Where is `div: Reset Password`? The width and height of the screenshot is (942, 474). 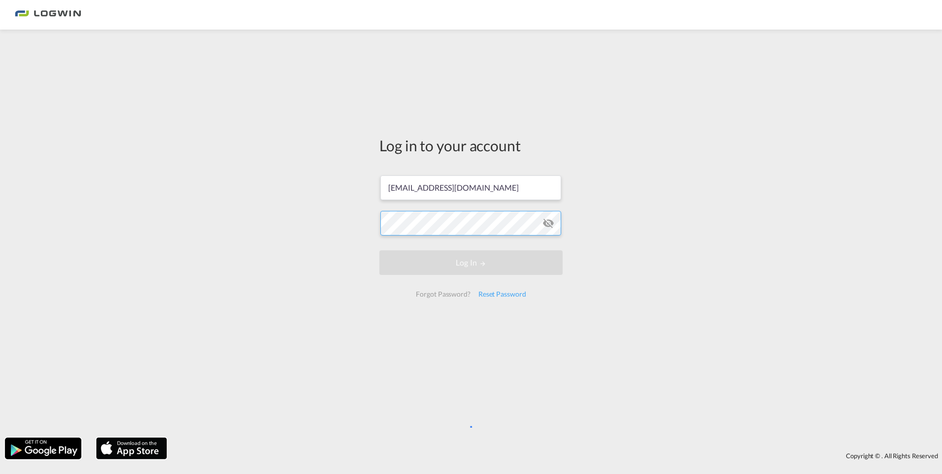 div: Reset Password is located at coordinates (502, 294).